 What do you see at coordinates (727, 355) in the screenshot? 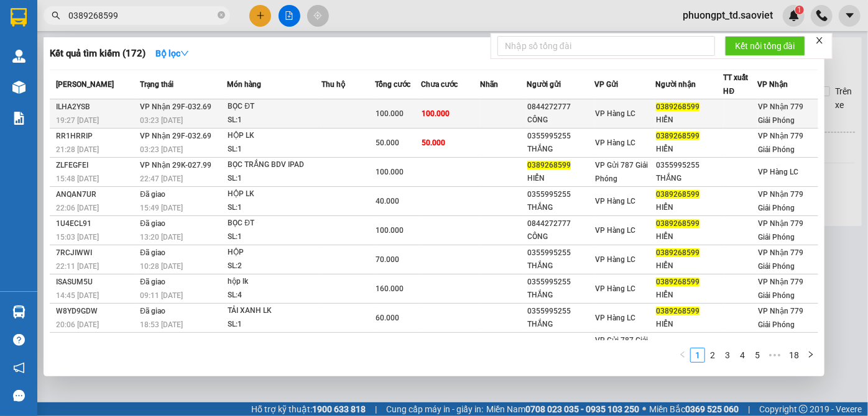
I see `a: 3` at bounding box center [727, 355].